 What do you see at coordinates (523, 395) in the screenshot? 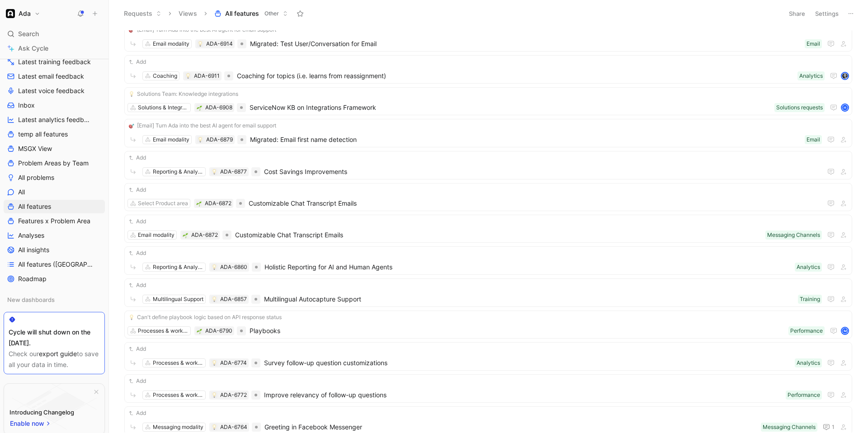
I see `span: Improve relevancy of follow-up questions` at bounding box center [523, 395].